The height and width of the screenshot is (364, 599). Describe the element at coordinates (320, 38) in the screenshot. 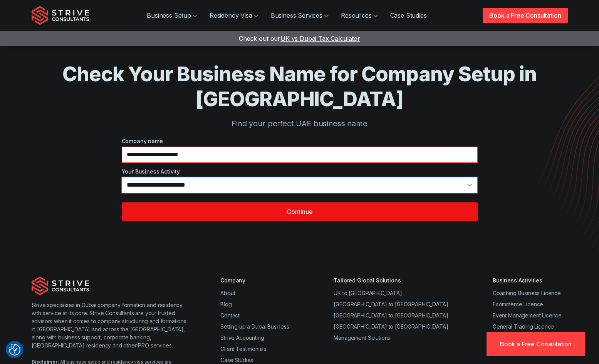

I see `span: UK vs Dubai Tax Calculator` at that location.